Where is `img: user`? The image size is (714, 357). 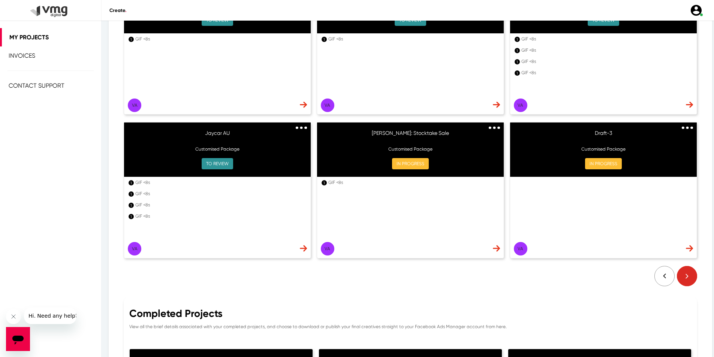 img: user is located at coordinates (696, 10).